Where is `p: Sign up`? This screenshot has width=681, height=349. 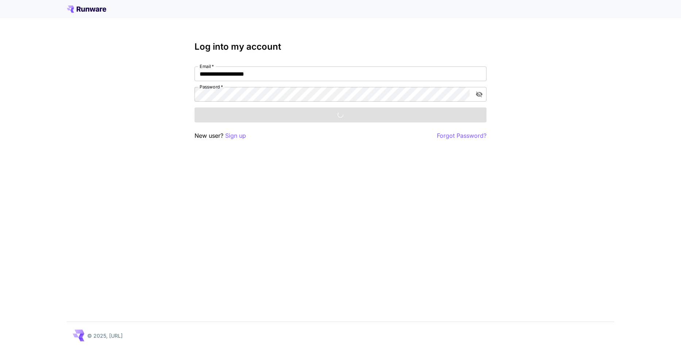
p: Sign up is located at coordinates (236, 135).